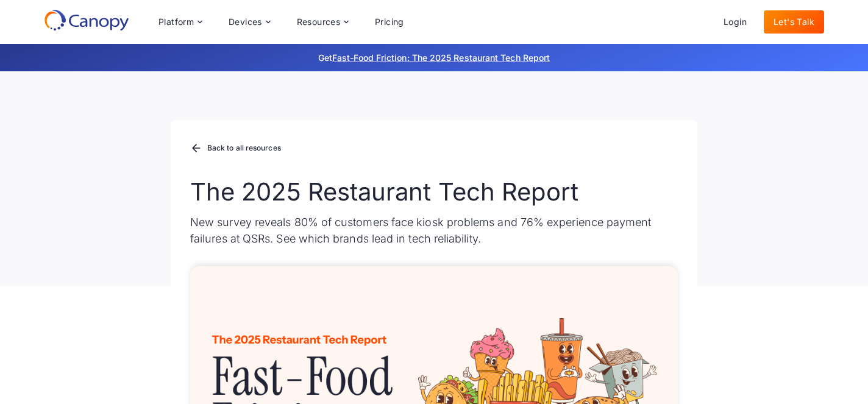 This screenshot has width=868, height=404. What do you see at coordinates (434, 57) in the screenshot?
I see `p: Get` at bounding box center [434, 57].